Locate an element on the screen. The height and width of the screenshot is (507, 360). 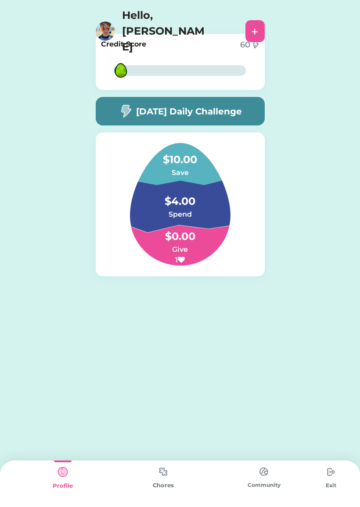
div: Profile is located at coordinates (62, 486).